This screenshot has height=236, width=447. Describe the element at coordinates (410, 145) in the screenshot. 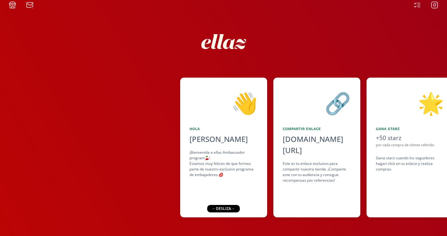

I see `div: por cada compra de cliente referido` at that location.